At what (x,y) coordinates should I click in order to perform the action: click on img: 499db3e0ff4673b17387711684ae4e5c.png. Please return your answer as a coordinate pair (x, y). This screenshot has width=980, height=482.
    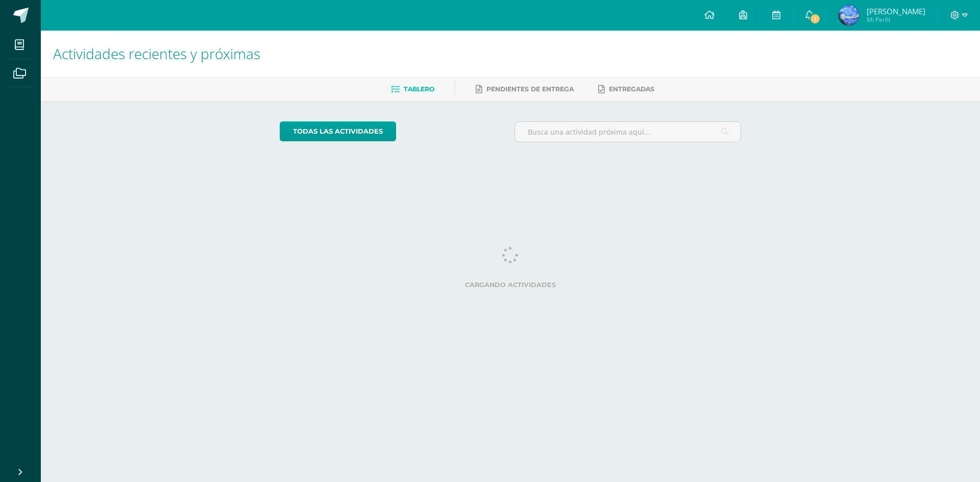
    Looking at the image, I should click on (849, 15).